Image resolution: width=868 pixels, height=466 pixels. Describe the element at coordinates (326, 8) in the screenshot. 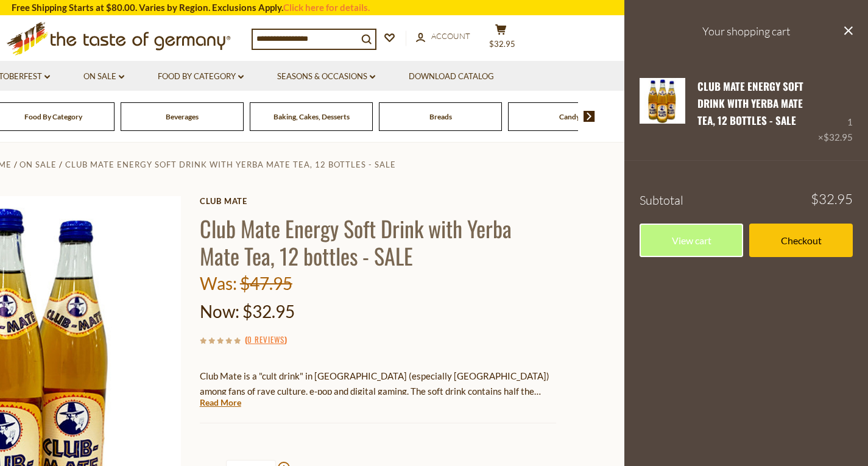

I see `a: Click here for details.` at that location.